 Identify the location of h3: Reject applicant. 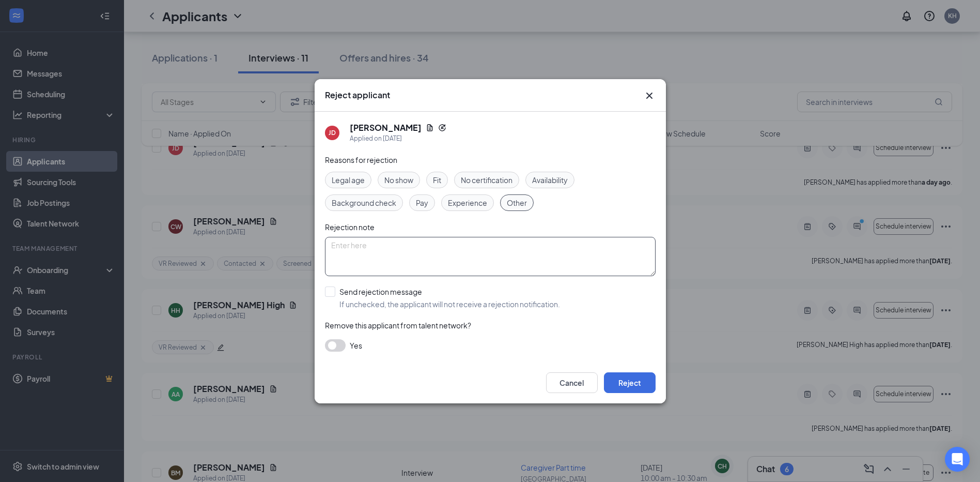
(357, 95).